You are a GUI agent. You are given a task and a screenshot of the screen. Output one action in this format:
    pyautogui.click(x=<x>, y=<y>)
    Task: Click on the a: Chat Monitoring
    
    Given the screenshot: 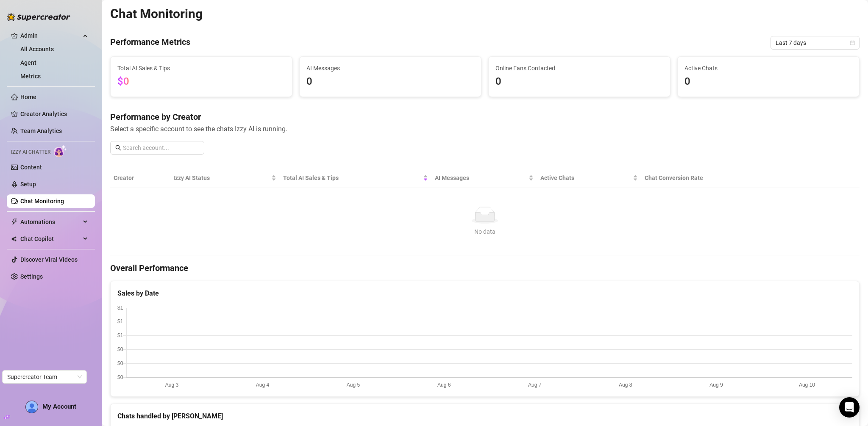 What is the action you would take?
    pyautogui.click(x=42, y=201)
    